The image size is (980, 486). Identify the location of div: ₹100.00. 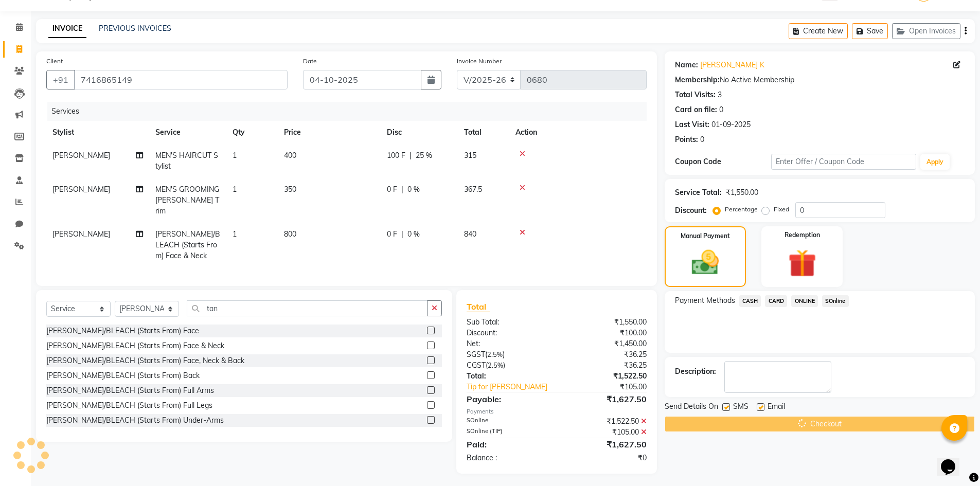
(605, 333).